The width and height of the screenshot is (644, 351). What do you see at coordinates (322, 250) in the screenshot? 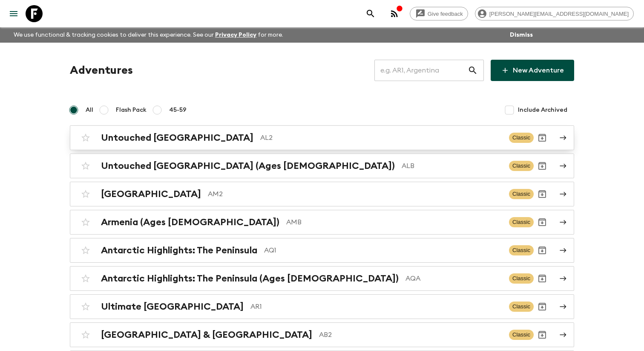
I see `a: Antarctic Highlights: The PeninsulaAQ1ClassicArchive` at bounding box center [322, 250].